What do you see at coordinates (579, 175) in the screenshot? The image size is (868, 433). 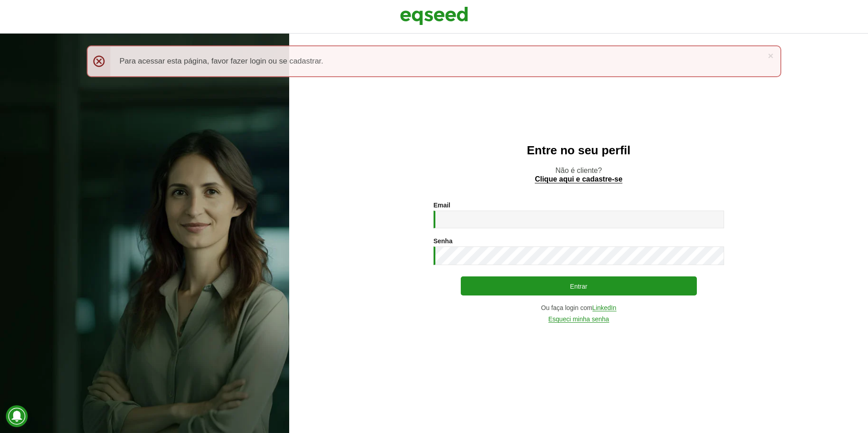 I see `p: Não é cliente?` at bounding box center [579, 175].